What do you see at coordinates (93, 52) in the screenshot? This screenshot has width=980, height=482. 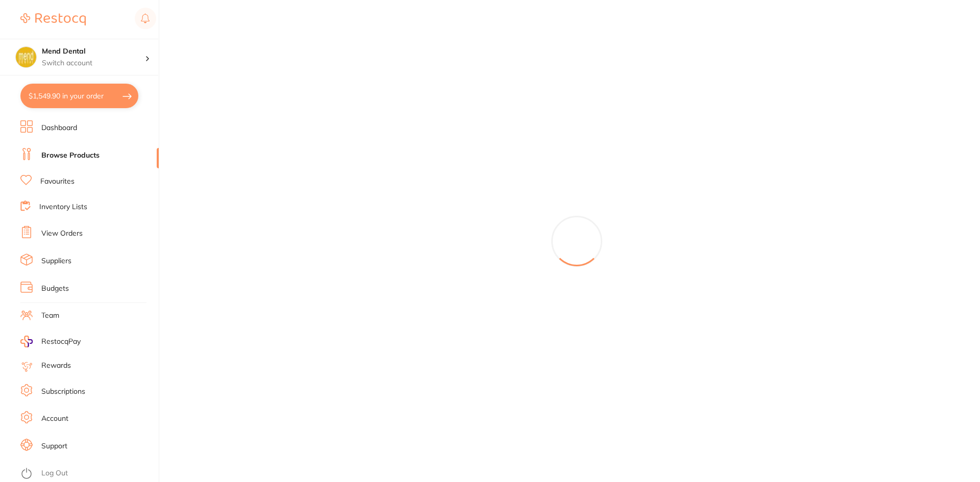 I see `h4: Mend Dental` at bounding box center [93, 52].